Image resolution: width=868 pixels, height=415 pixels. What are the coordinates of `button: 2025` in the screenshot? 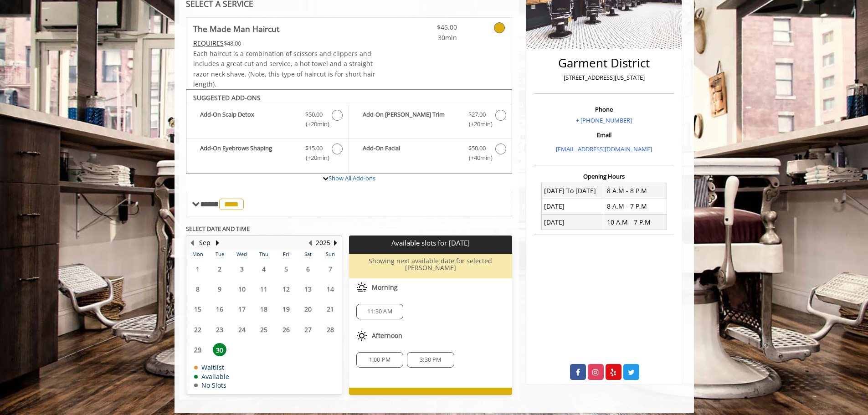 It's located at (323, 243).